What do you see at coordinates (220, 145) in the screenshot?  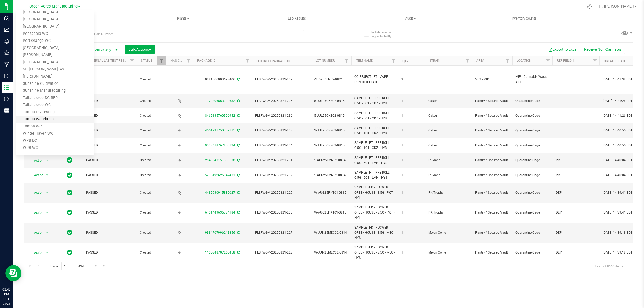 I see `a: 9038618767800724` at bounding box center [220, 145].